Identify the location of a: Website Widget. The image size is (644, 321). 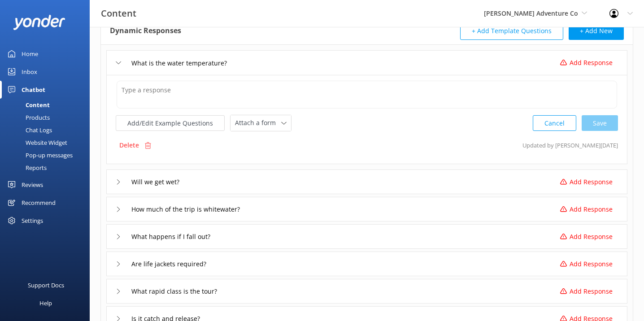
(48, 143).